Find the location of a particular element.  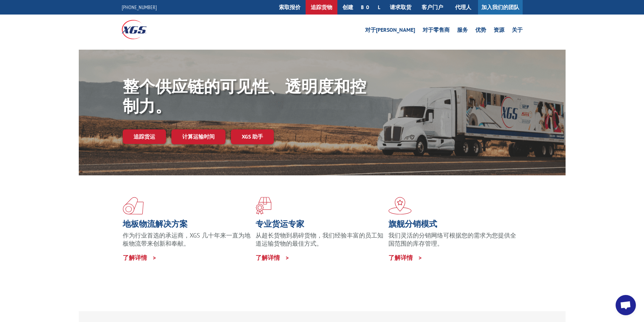

font: 专业货运专家 is located at coordinates (280, 224).